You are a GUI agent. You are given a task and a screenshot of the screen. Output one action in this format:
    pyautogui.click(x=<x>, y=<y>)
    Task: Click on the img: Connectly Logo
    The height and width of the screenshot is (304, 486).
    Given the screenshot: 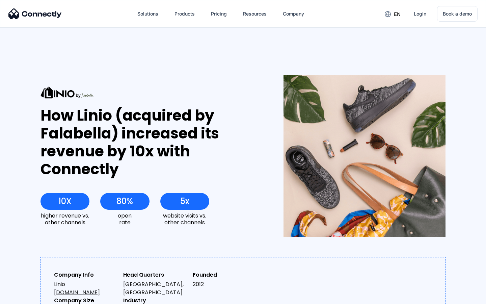 What is the action you would take?
    pyautogui.click(x=35, y=14)
    